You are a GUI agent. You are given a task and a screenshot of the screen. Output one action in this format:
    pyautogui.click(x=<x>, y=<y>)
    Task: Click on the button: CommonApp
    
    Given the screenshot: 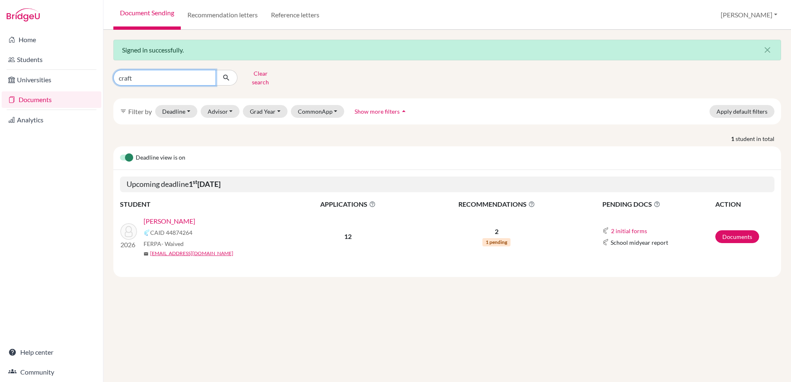 What is the action you would take?
    pyautogui.click(x=318, y=111)
    